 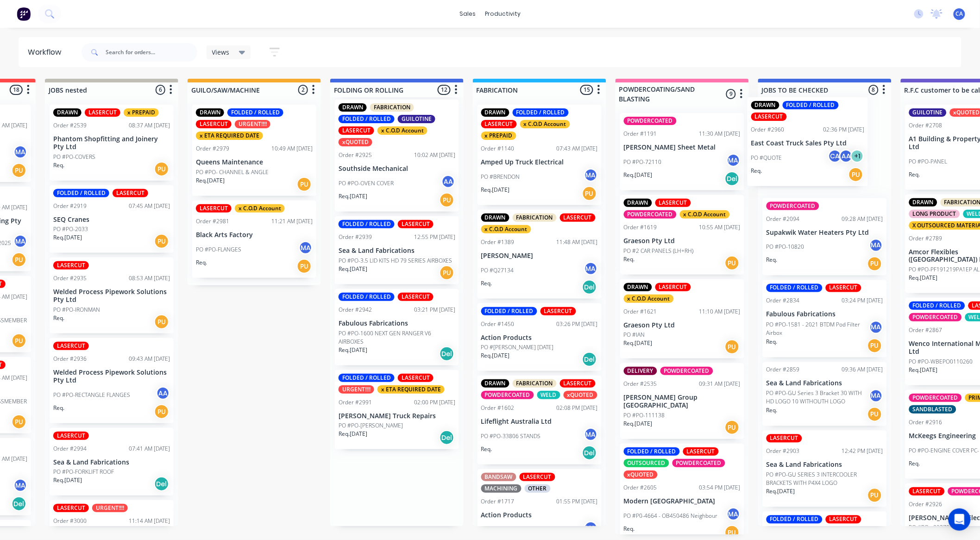 What do you see at coordinates (959, 520) in the screenshot?
I see `div: Open Intercom Messenger` at bounding box center [959, 520].